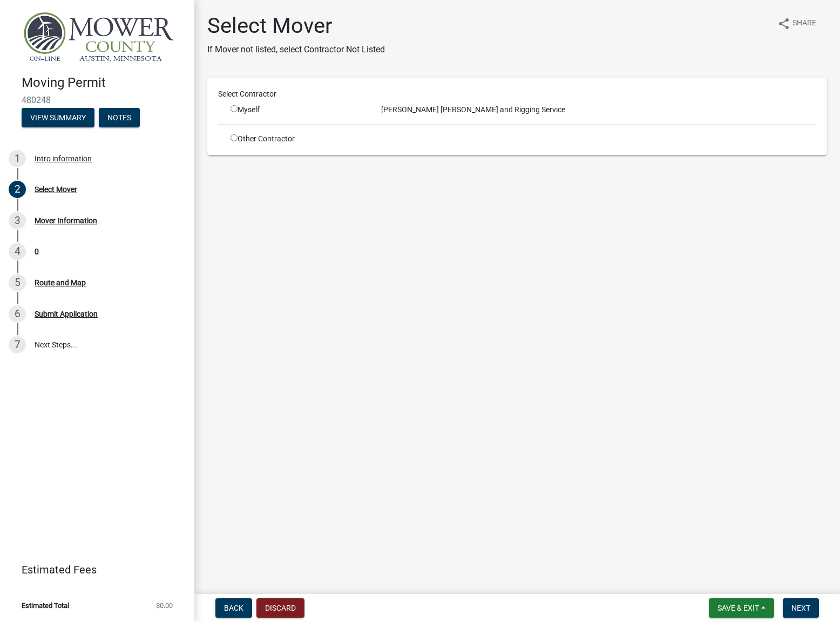  I want to click on button: Discard, so click(280, 608).